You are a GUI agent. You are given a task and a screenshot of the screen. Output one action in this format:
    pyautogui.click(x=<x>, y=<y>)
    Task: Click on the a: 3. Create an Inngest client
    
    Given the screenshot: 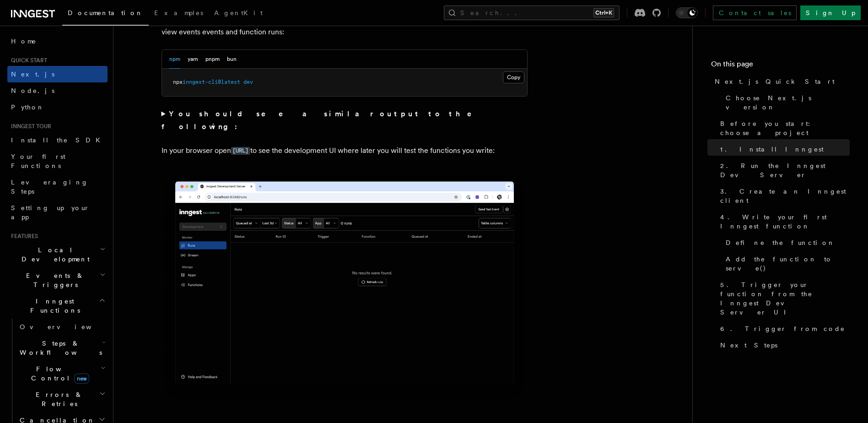 What is the action you would take?
    pyautogui.click(x=783, y=196)
    